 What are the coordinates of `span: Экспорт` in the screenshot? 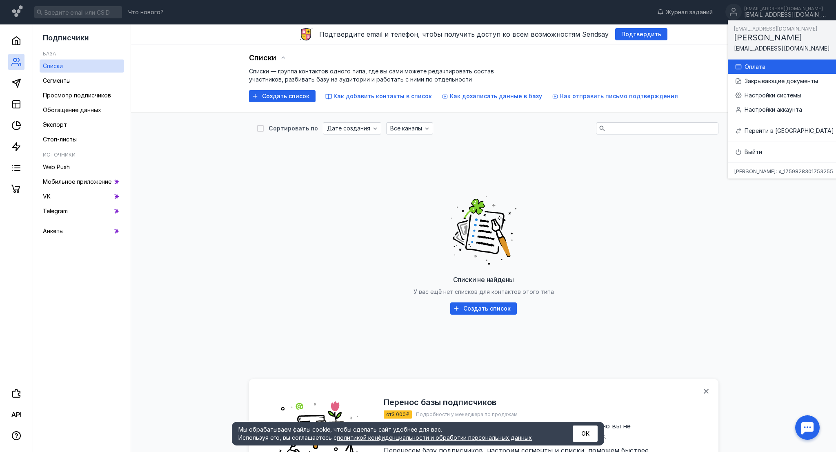 It's located at (55, 124).